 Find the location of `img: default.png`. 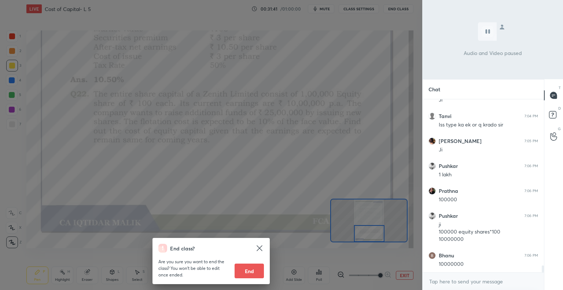

img: default.png is located at coordinates (432, 116).